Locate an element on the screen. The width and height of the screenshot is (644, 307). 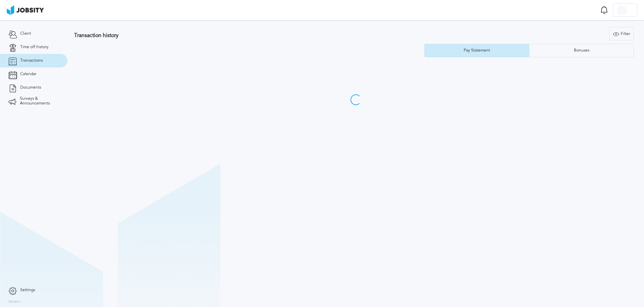
img: ab4bad089aa723f57921c736e9817d99.png is located at coordinates (25, 10).